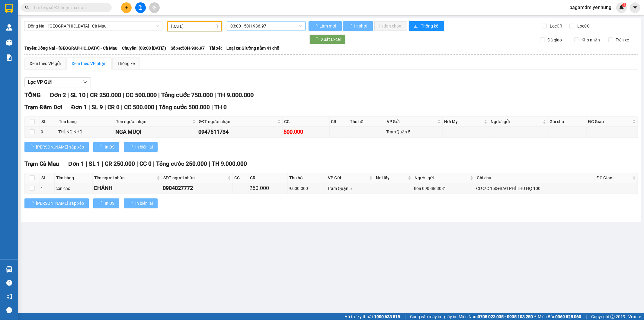  Describe the element at coordinates (58, 82) in the screenshot. I see `button: Lọc VP Gửi` at that location.